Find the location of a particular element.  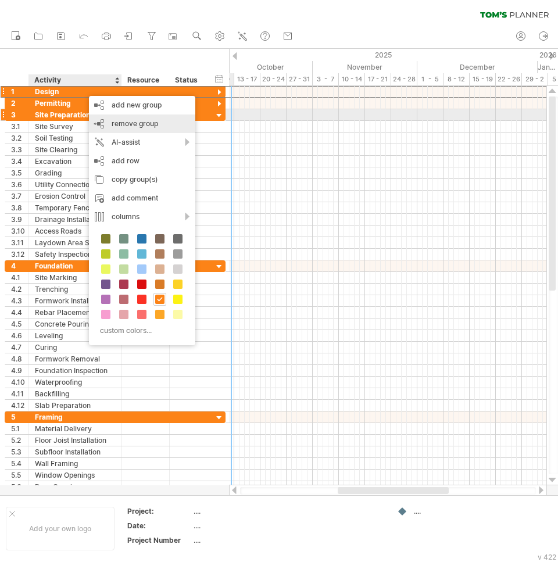

div: 4.1 is located at coordinates (20, 277).